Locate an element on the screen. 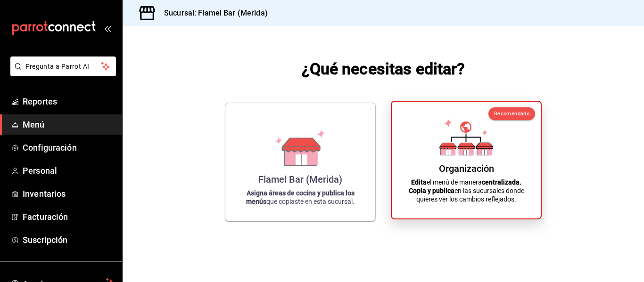 This screenshot has height=282, width=644. strong: Copia y publica is located at coordinates (432, 191).